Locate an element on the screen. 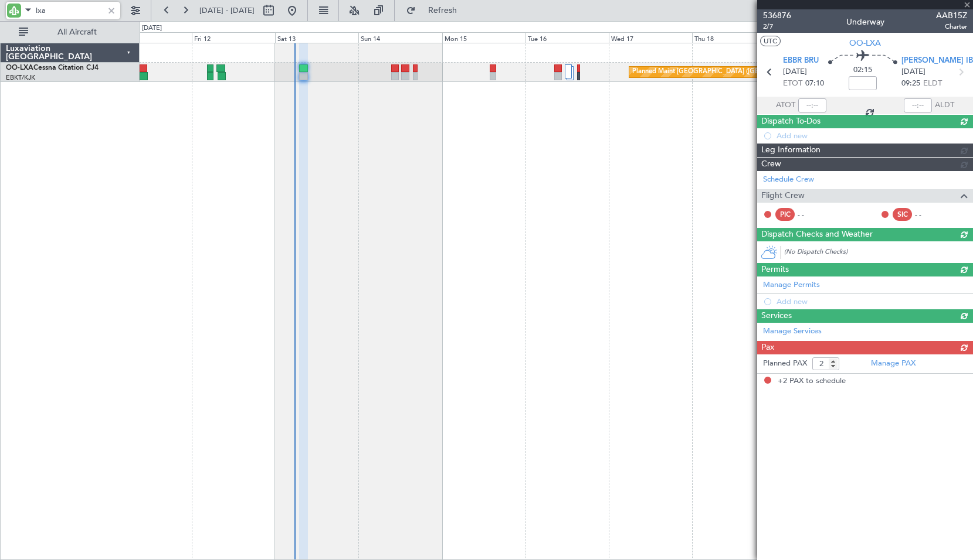 This screenshot has height=560, width=973. div: Tue 16 is located at coordinates (567, 38).